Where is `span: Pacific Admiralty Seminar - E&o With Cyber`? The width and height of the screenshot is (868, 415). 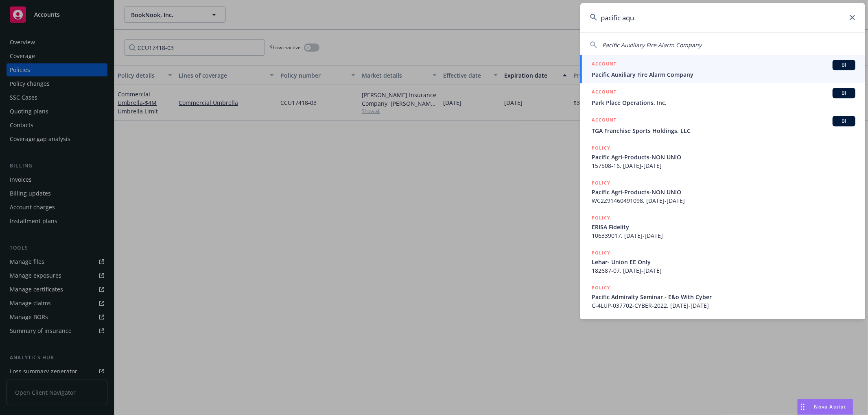
span: Pacific Admiralty Seminar - E&o With Cyber is located at coordinates (724, 297).